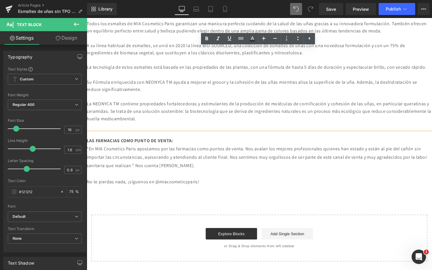 This screenshot has height=270, width=432. I want to click on a: Article Pages, so click(53, 5).